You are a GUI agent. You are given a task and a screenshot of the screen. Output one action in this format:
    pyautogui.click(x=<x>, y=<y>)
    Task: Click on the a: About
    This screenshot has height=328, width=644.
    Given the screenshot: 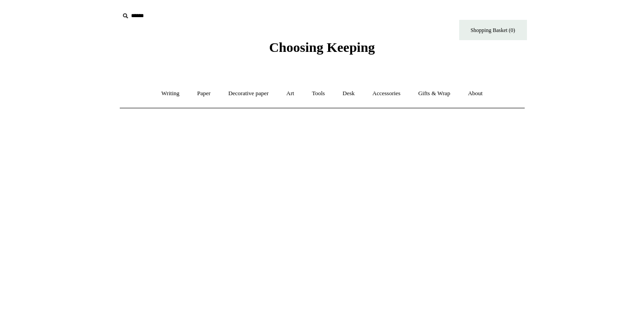 What is the action you would take?
    pyautogui.click(x=474, y=93)
    